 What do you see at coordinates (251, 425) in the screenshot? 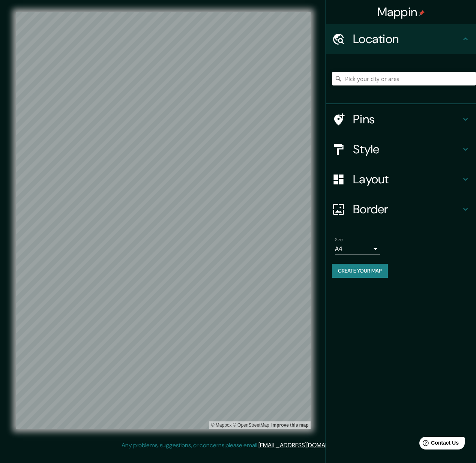
I see `a: OpenStreetMap` at bounding box center [251, 425].